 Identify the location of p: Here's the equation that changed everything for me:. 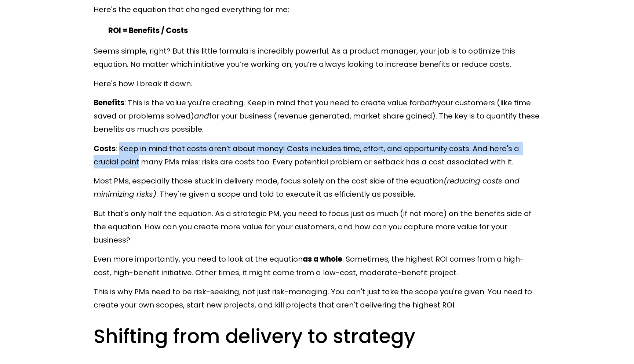
(317, 9).